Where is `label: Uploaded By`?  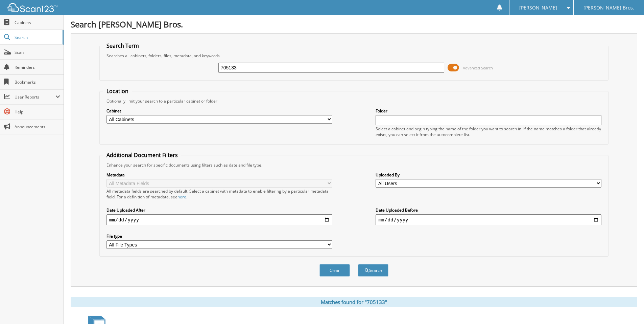
label: Uploaded By is located at coordinates (488, 174).